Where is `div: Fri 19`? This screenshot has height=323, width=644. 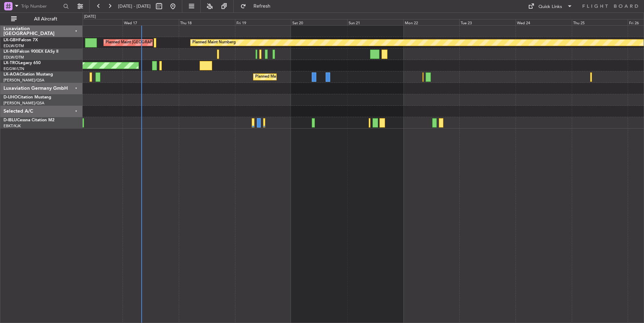
div: Fri 19 is located at coordinates (263, 22).